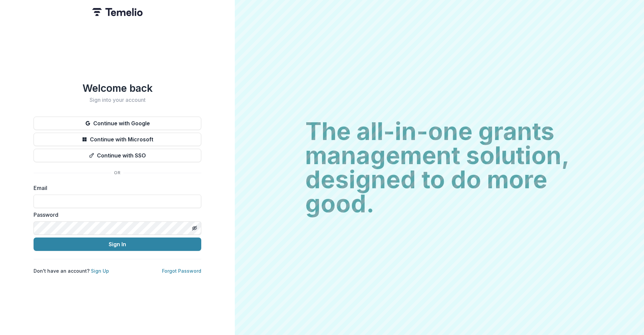 The image size is (644, 335). Describe the element at coordinates (117, 155) in the screenshot. I see `button: Continue with SSO` at that location.